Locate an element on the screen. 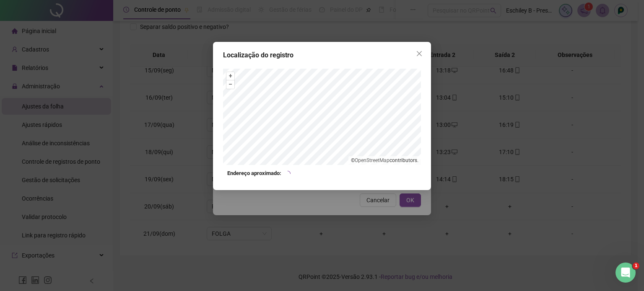 This screenshot has height=291, width=644. strong: Endereço aproximado: is located at coordinates (254, 174).